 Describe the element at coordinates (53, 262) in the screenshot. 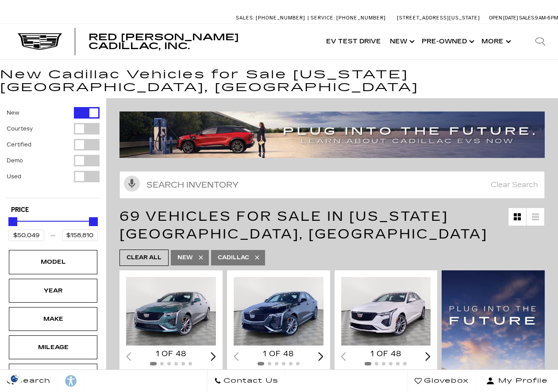

I see `div: ModelModel` at that location.